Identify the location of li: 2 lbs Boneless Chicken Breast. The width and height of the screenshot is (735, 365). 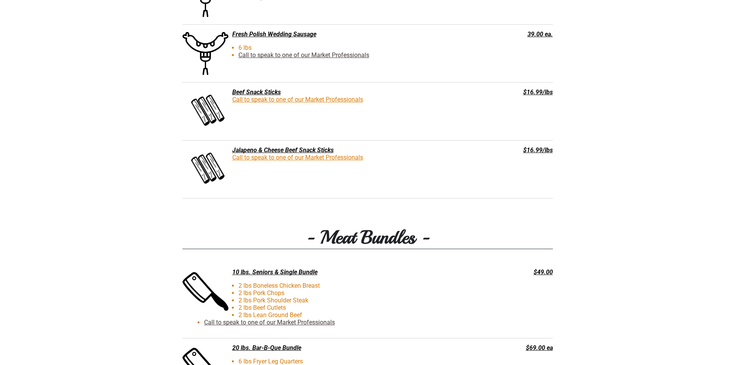
(343, 285).